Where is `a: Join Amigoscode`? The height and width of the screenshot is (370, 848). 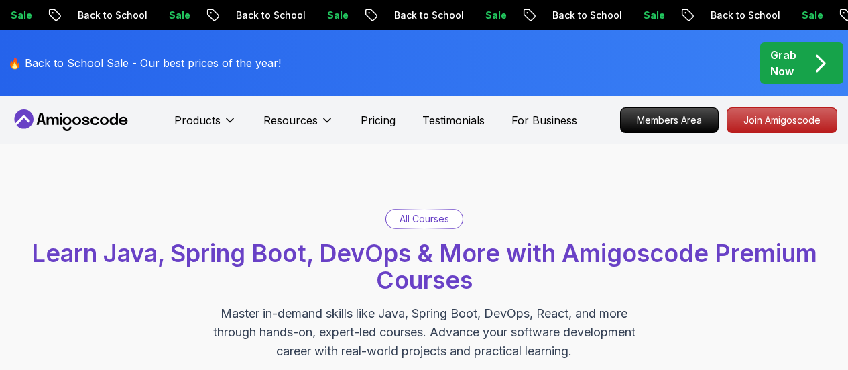 a: Join Amigoscode is located at coordinates (782, 120).